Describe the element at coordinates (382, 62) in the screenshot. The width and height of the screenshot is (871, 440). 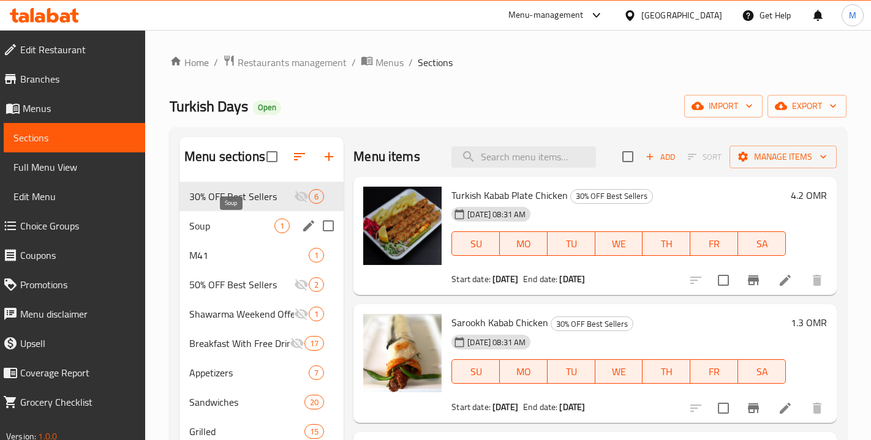
I see `a: Menus` at that location.